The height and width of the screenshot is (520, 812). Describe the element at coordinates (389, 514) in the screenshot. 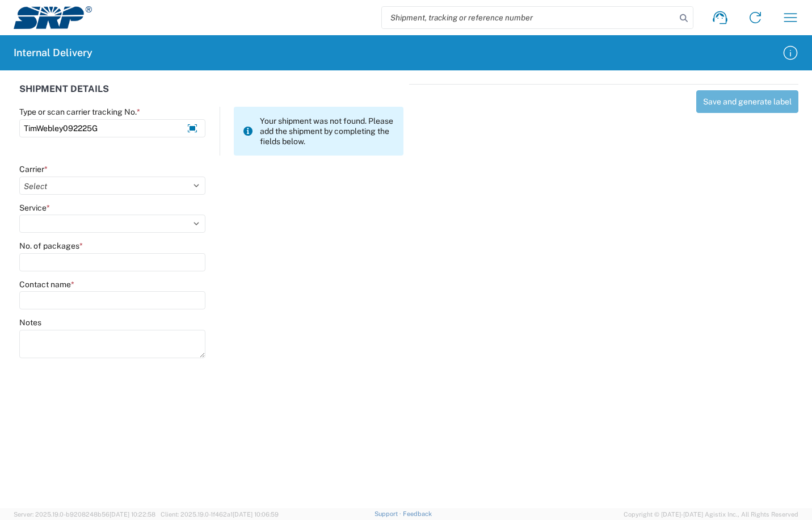

I see `a: Support` at that location.